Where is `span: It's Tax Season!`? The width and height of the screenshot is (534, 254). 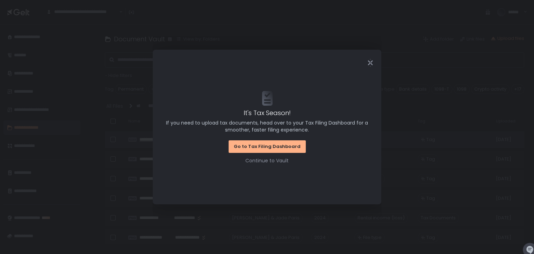
span: It's Tax Season! is located at coordinates (267, 113).